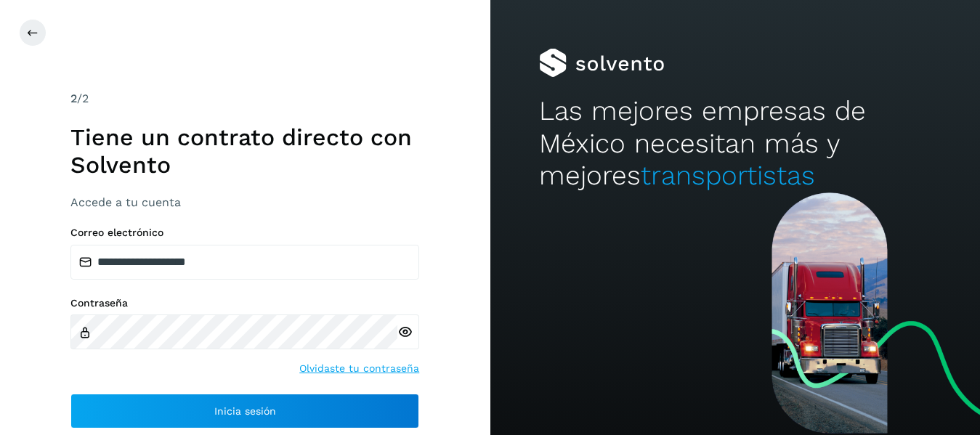 The image size is (980, 435). What do you see at coordinates (245, 202) in the screenshot?
I see `h3: Accede a tu cuenta` at bounding box center [245, 202].